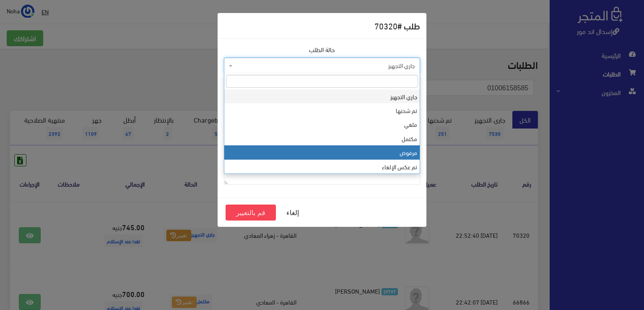 The width and height of the screenshot is (644, 310). What do you see at coordinates (397, 25) in the screenshot?
I see `h5: طلب #` at bounding box center [397, 25].